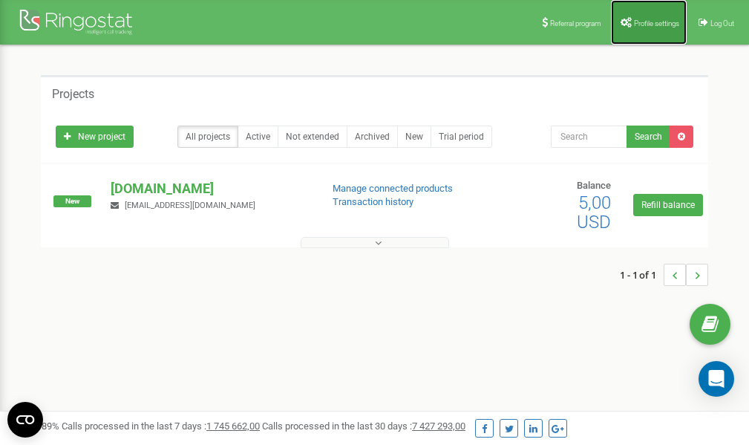  Describe the element at coordinates (641, 275) in the screenshot. I see `span: 1 - 1 of 1` at that location.